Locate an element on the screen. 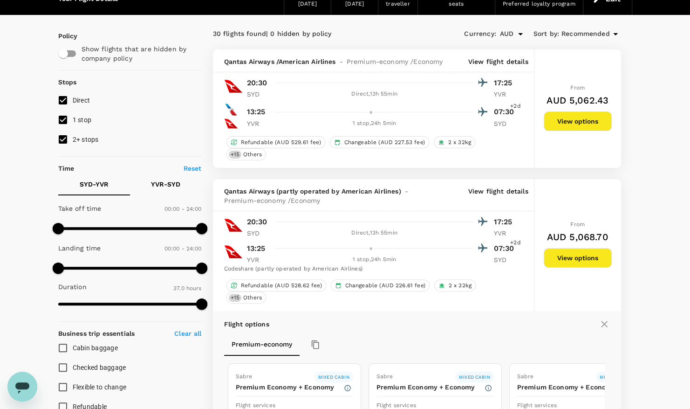  span: Currency : is located at coordinates (480, 34).